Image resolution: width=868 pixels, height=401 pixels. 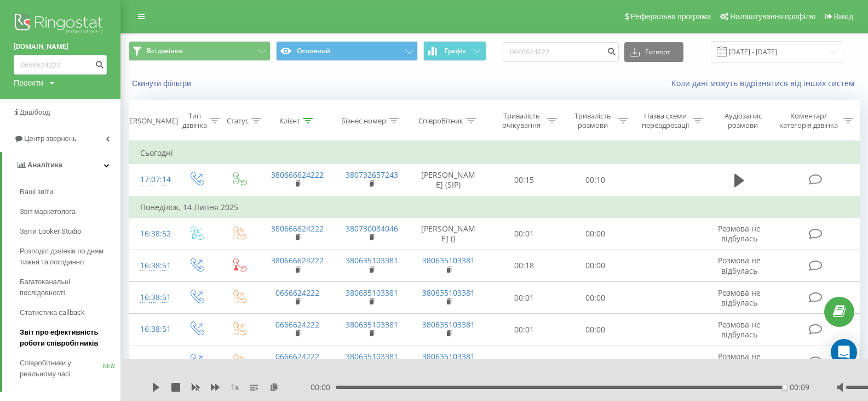 What do you see at coordinates (195, 120) in the screenshot?
I see `div: Тип дзвінка` at bounding box center [195, 120].